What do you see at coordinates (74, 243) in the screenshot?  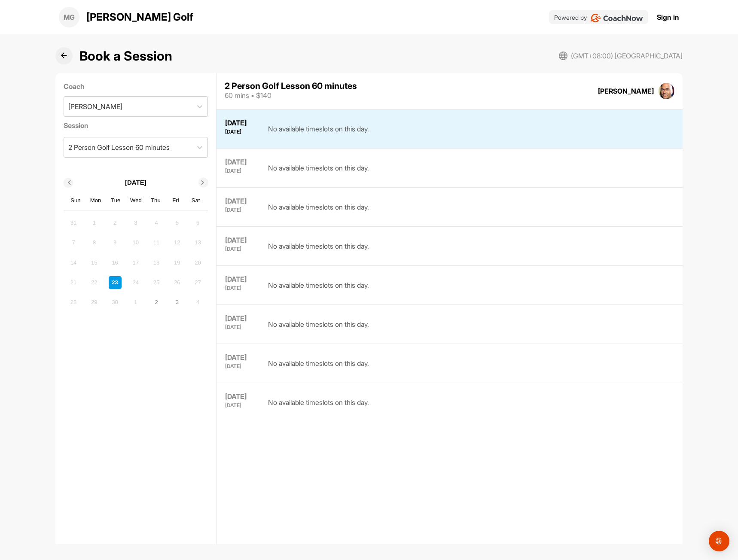 I see `div: Not available Sunday, September 7th, 2025` at bounding box center [74, 243].